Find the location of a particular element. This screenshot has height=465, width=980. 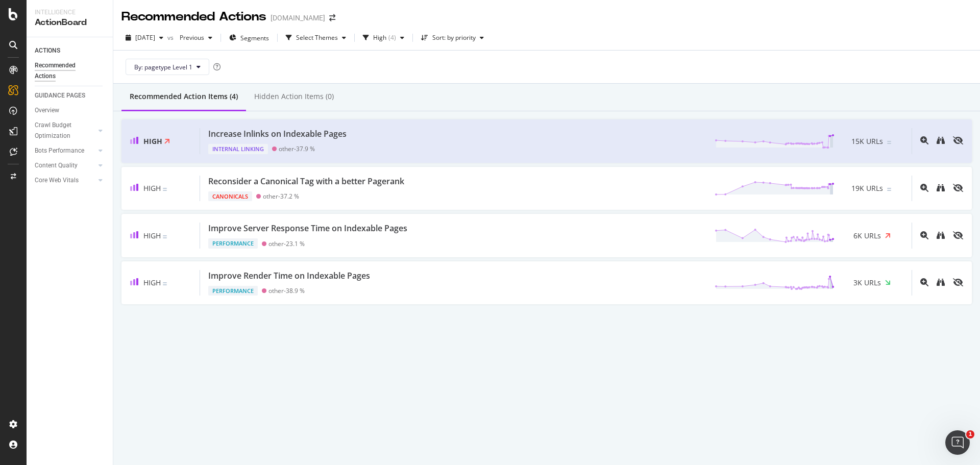

div: other - 37.9 % is located at coordinates (296, 149).